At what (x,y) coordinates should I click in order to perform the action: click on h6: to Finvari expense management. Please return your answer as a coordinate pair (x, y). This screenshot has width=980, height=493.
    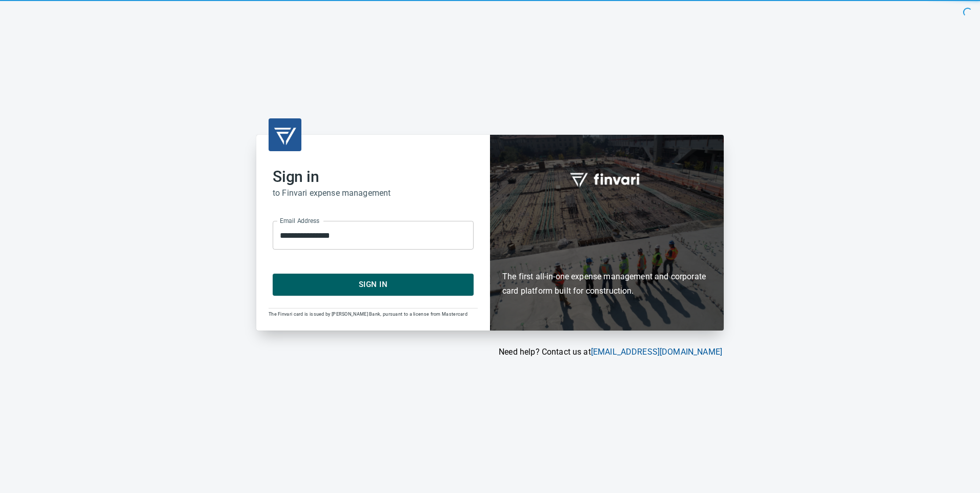
    Looking at the image, I should click on (373, 193).